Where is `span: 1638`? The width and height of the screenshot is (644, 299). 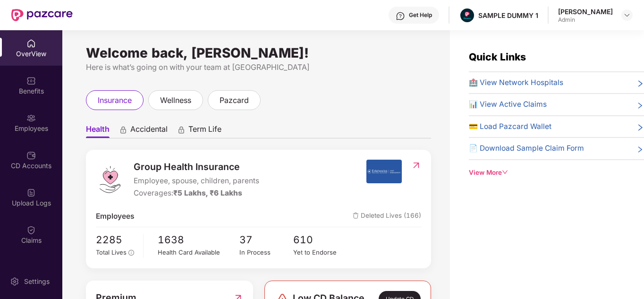 span: 1638 is located at coordinates (198, 240).